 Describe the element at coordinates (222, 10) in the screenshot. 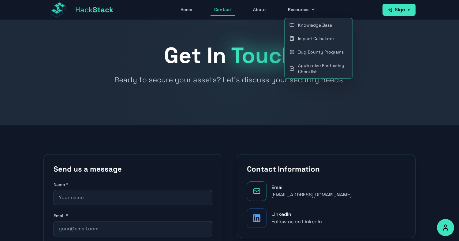

I see `a: Contact` at that location.